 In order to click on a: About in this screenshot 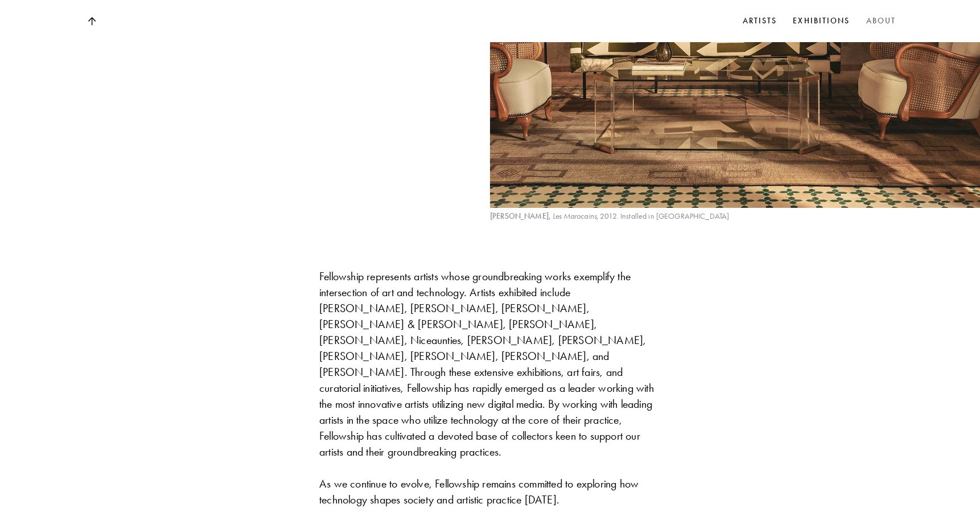, I will do `click(881, 21)`.